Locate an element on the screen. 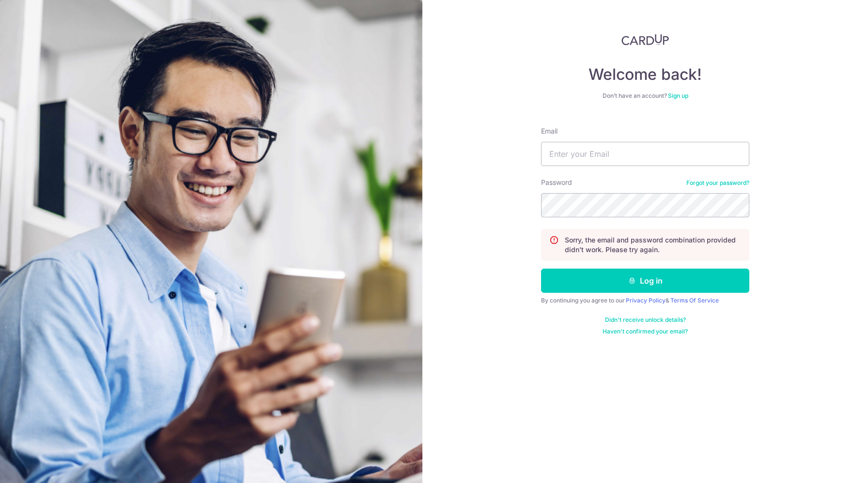 Image resolution: width=868 pixels, height=483 pixels. h4: Welcome back! is located at coordinates (645, 75).